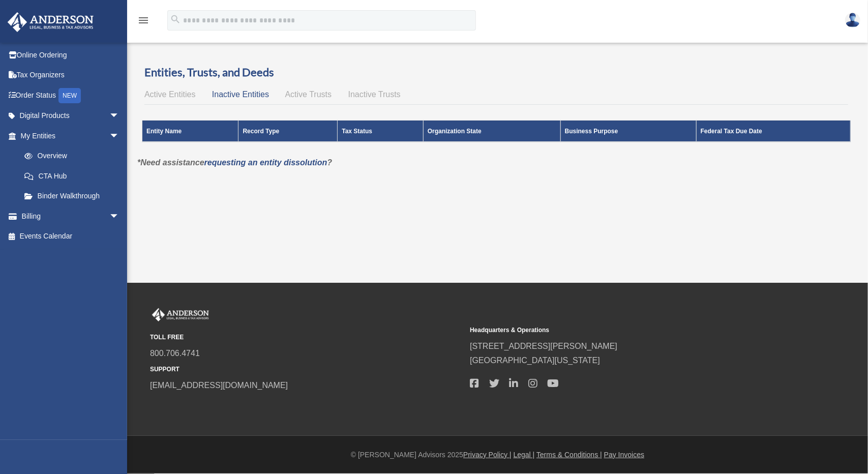  Describe the element at coordinates (773, 131) in the screenshot. I see `th: Federal Tax Due Date` at that location.